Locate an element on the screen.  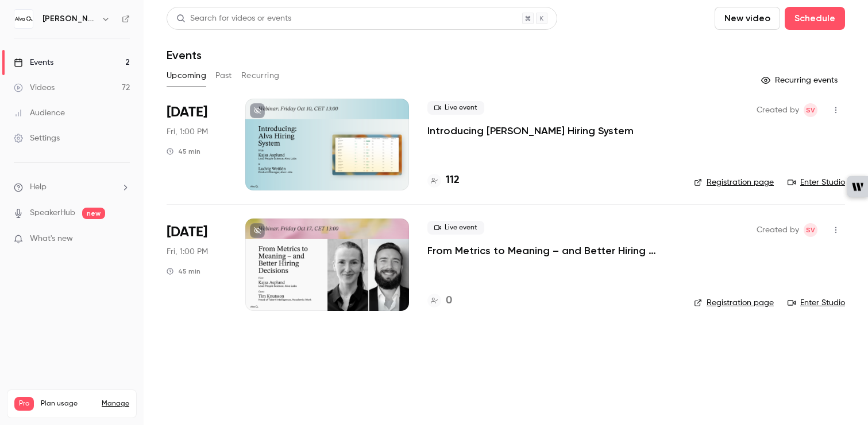
a: From Metrics to Meaning – and Better Hiring Decisions is located at coordinates (552, 251).